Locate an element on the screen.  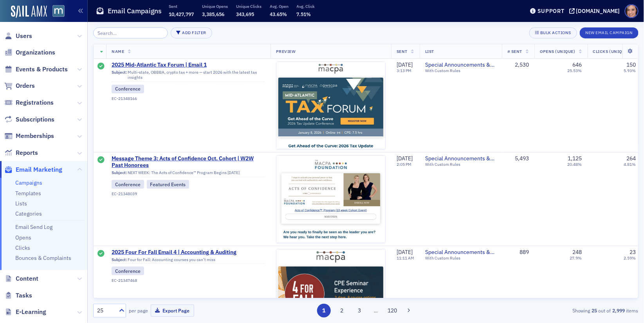
a: Campaigns is located at coordinates (29, 183).